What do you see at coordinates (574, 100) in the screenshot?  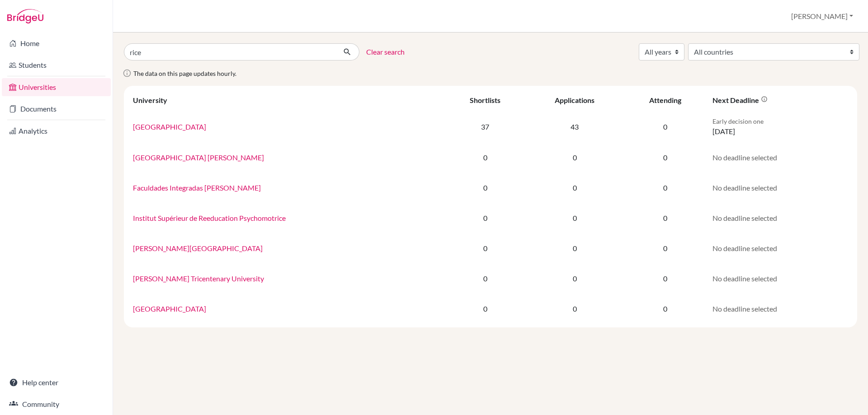 I see `div: Applications` at bounding box center [574, 100].